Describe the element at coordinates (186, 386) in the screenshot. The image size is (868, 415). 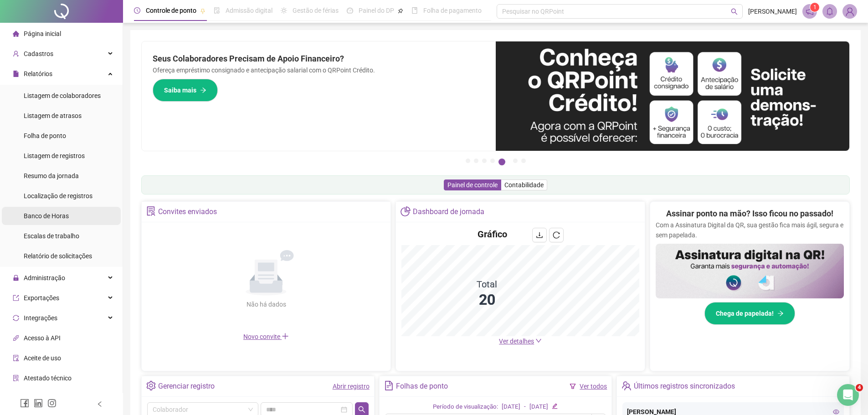
I see `div: Gerenciar registro` at that location.